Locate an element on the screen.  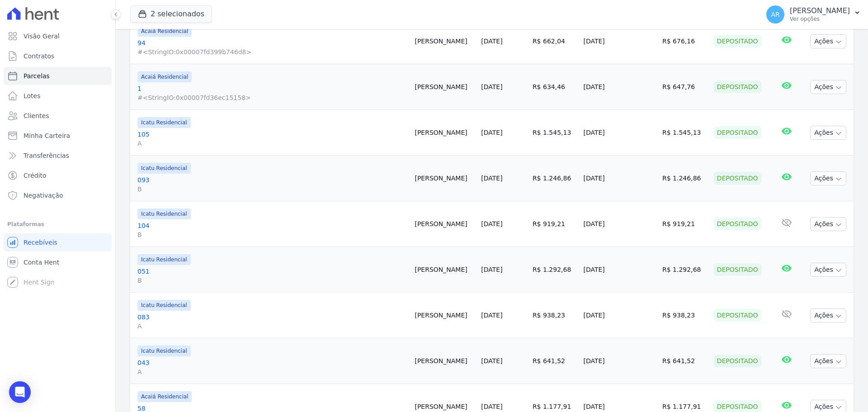
span: Crédito is located at coordinates (35, 175).